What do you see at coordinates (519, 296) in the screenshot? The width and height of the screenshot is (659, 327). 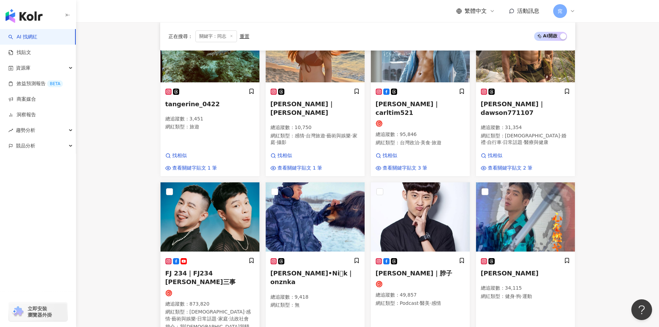 I see `span: 狗` at bounding box center [519, 296].